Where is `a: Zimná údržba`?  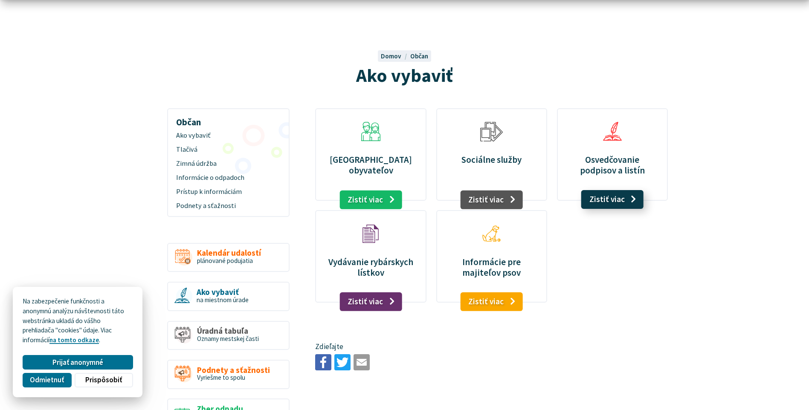 a: Zimná údržba is located at coordinates (228, 164).